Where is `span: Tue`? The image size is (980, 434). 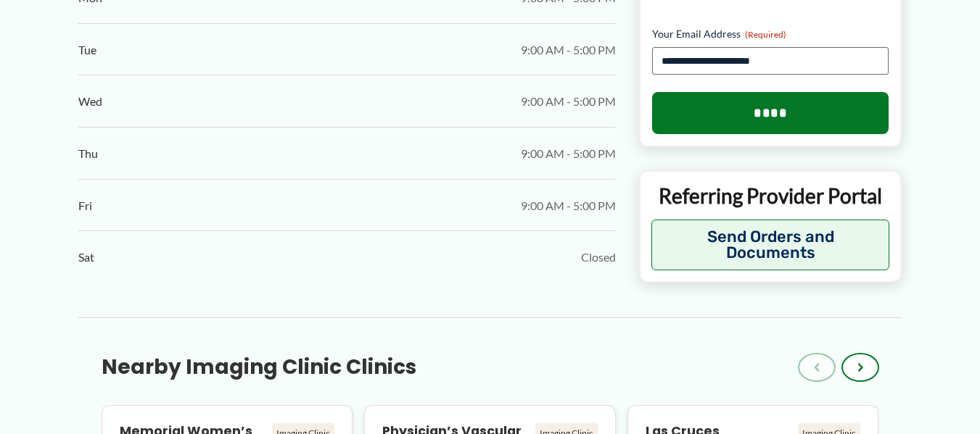
span: Tue is located at coordinates (87, 50).